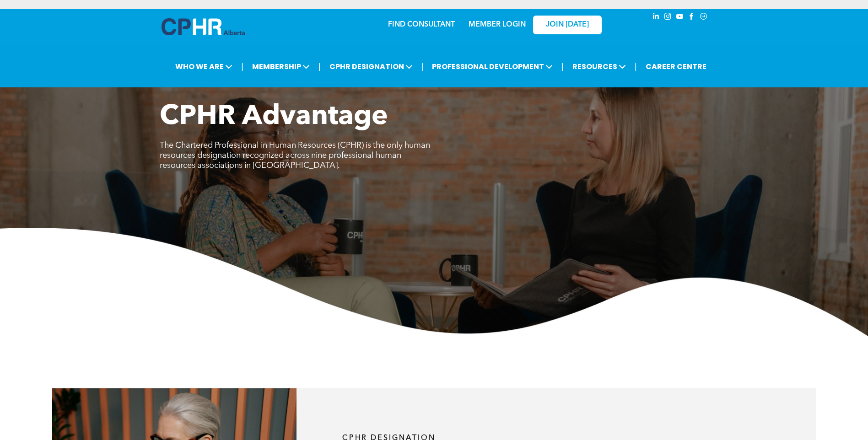 This screenshot has width=868, height=440. What do you see at coordinates (281, 66) in the screenshot?
I see `span: MEMBERSHIP` at bounding box center [281, 66].